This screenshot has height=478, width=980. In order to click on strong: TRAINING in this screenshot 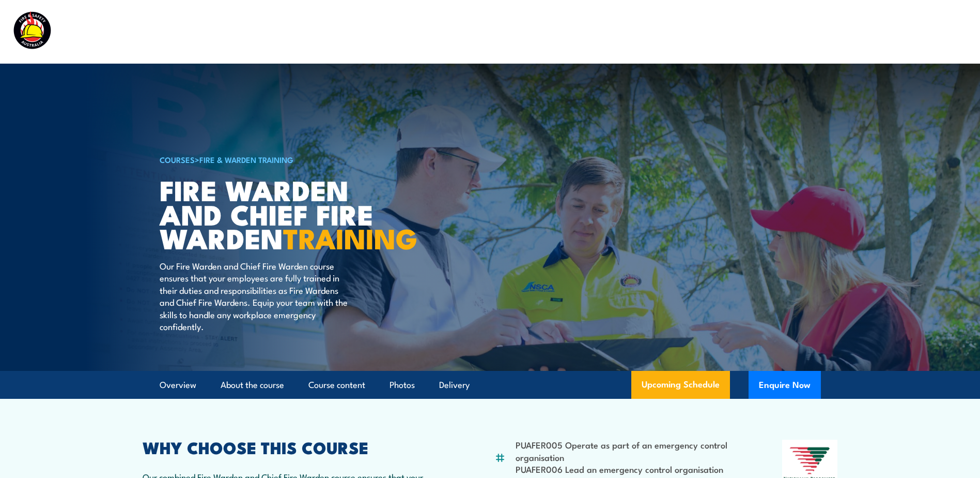, I will do `click(350, 237)`.